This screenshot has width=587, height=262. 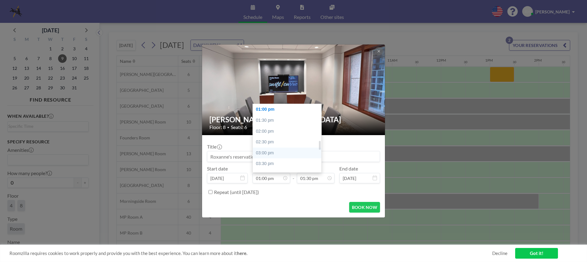 What do you see at coordinates (288, 110) in the screenshot?
I see `div: 01:00 pm` at bounding box center [288, 110].